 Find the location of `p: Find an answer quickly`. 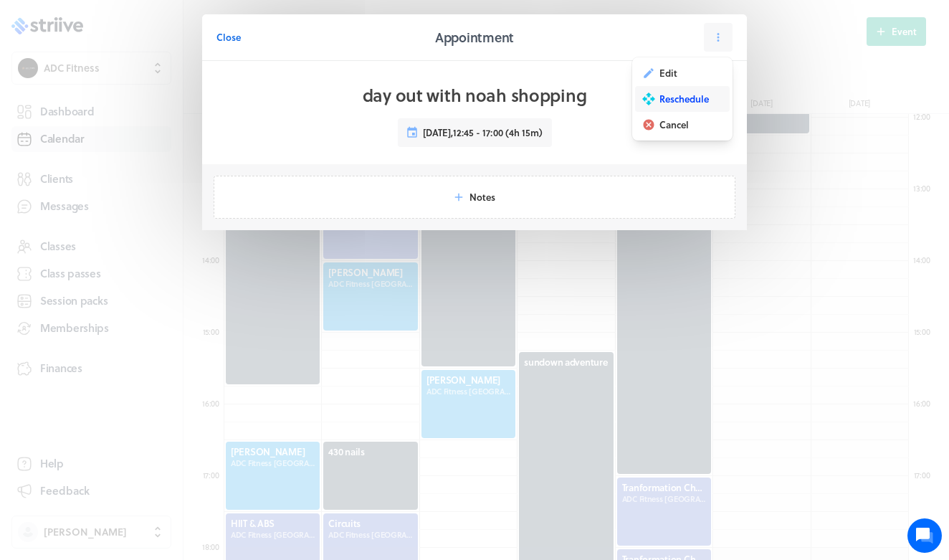

p: Find an answer quickly is located at coordinates (144, 232).